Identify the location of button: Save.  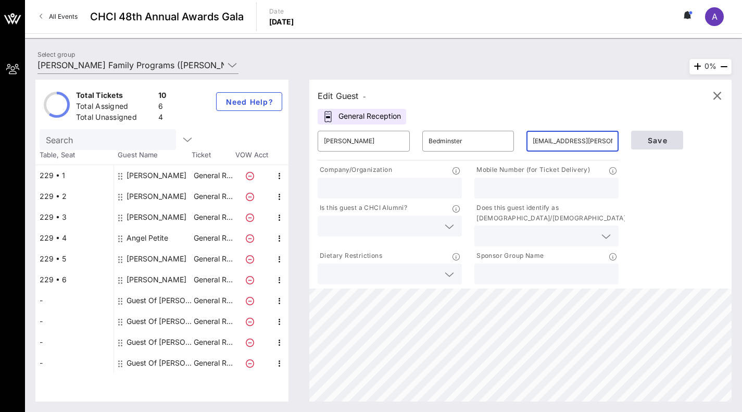
(657, 140).